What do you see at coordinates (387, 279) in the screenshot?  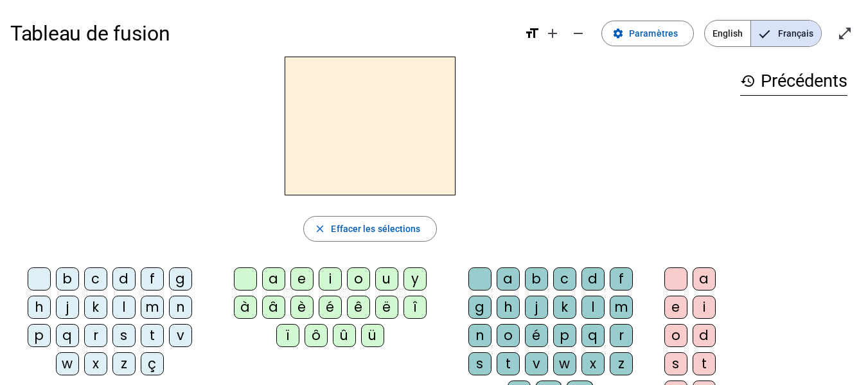 I see `div: u` at bounding box center [387, 279].